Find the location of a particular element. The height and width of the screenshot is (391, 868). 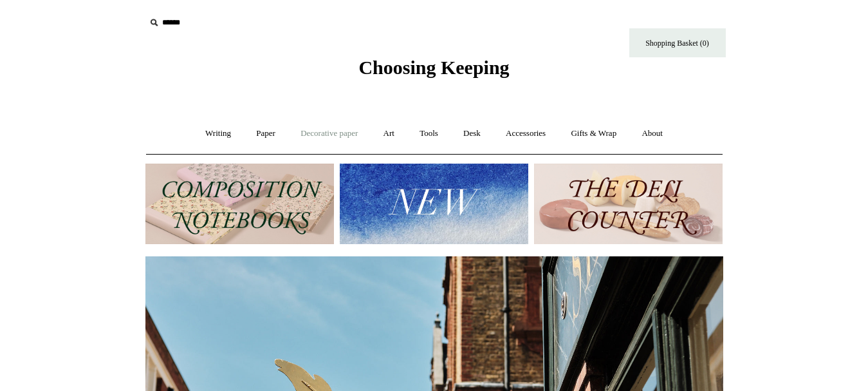

a: Decorative paper is located at coordinates (329, 134).